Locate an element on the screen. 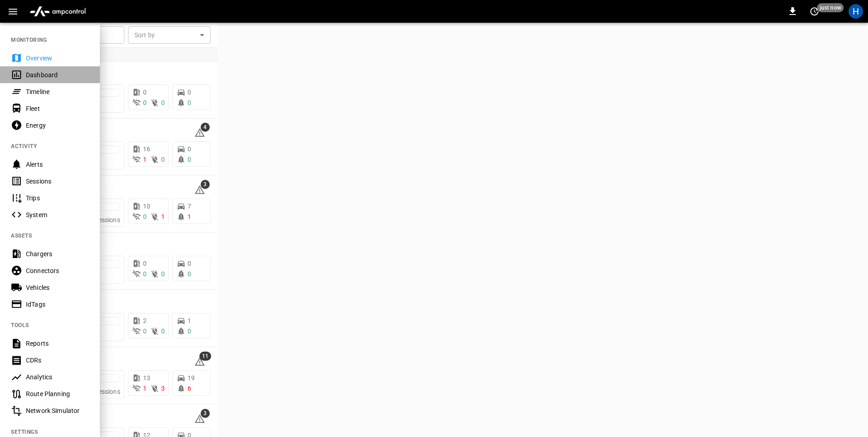 The width and height of the screenshot is (868, 437). div: CDRs is located at coordinates (58, 360).